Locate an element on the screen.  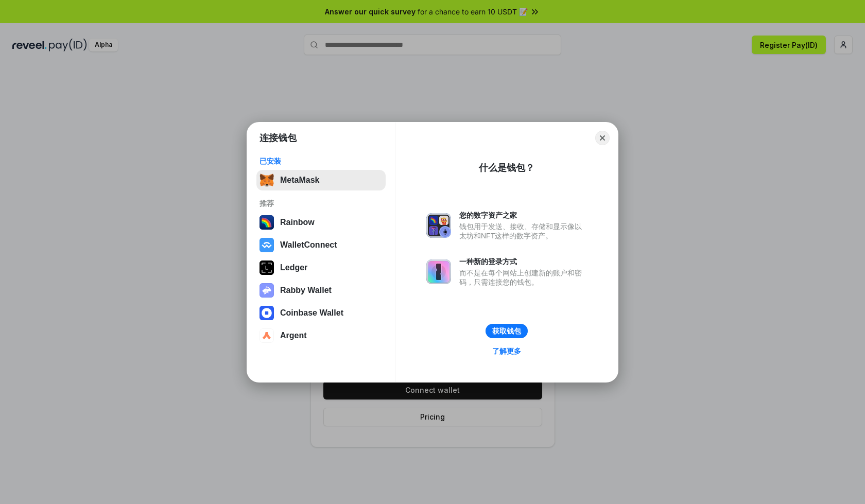
div: MetaMask is located at coordinates (299, 180).